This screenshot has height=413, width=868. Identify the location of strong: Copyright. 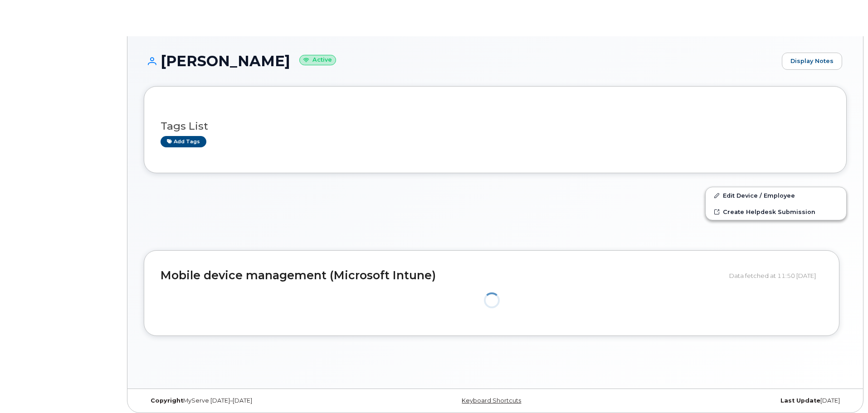
(167, 400).